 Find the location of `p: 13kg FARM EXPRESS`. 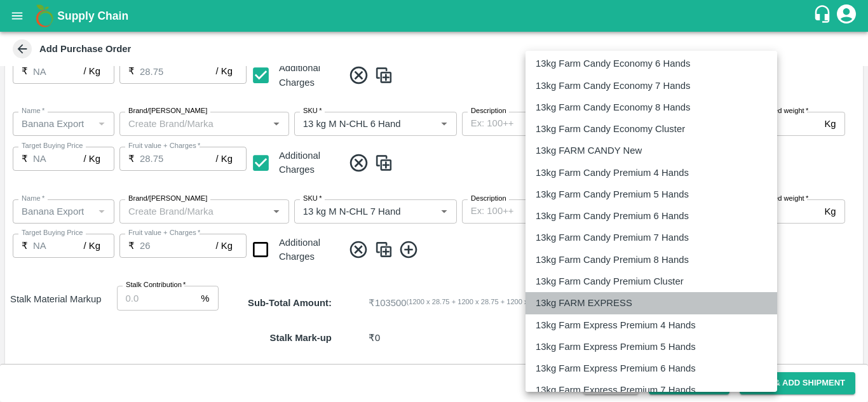

p: 13kg FARM EXPRESS is located at coordinates (584, 303).